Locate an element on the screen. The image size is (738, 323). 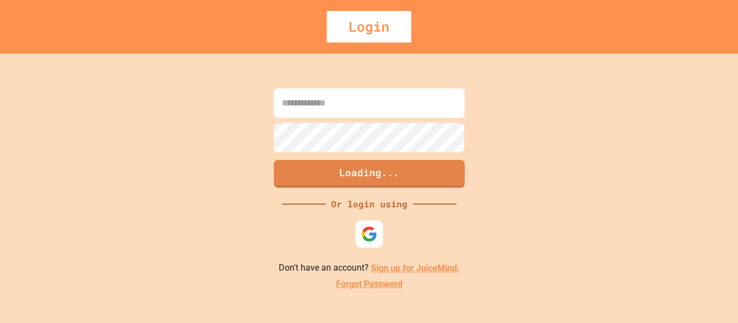
p: Don't have an account? is located at coordinates (369, 268).